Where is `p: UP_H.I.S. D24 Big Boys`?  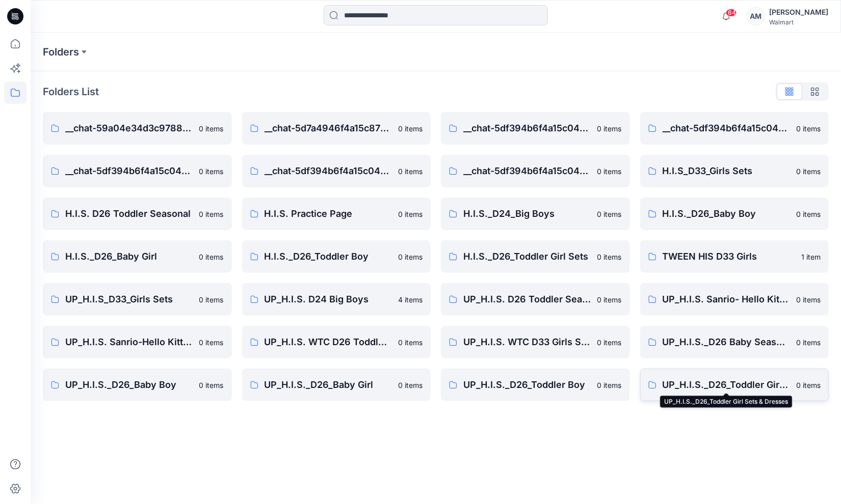
p: UP_H.I.S. D24 Big Boys is located at coordinates (328, 300).